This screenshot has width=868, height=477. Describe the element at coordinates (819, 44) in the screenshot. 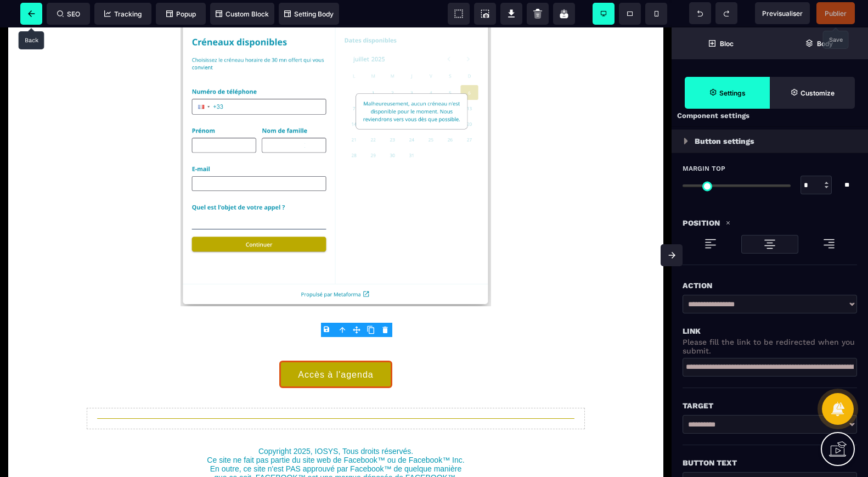

I see `span: Open Layer Manager` at that location.